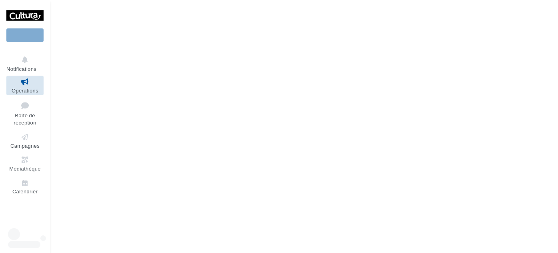  Describe the element at coordinates (25, 146) in the screenshot. I see `span: Campagnes` at that location.